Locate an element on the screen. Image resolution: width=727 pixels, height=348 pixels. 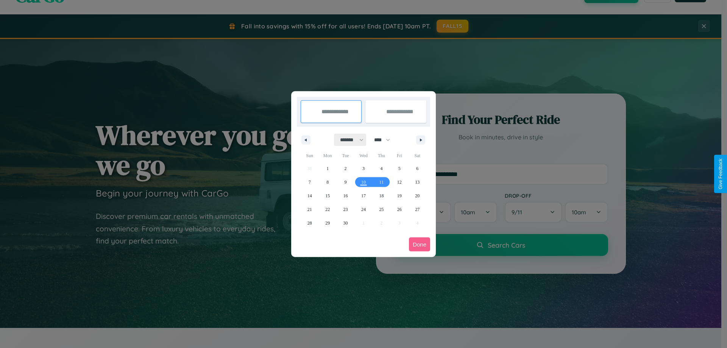
button: Done is located at coordinates (419, 244).